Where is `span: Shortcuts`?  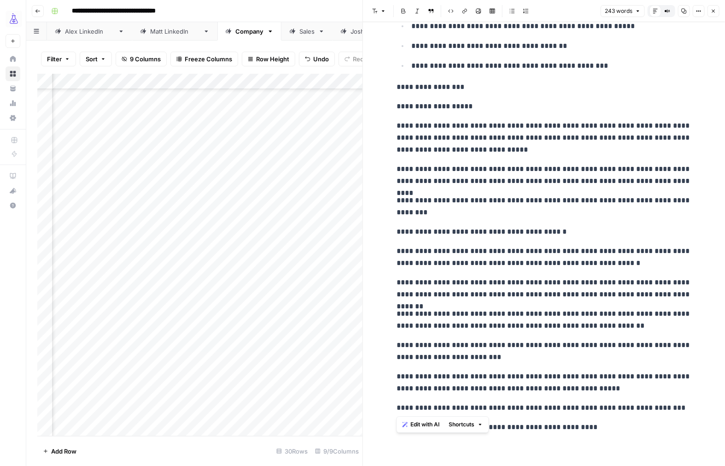 span: Shortcuts is located at coordinates (462, 424).